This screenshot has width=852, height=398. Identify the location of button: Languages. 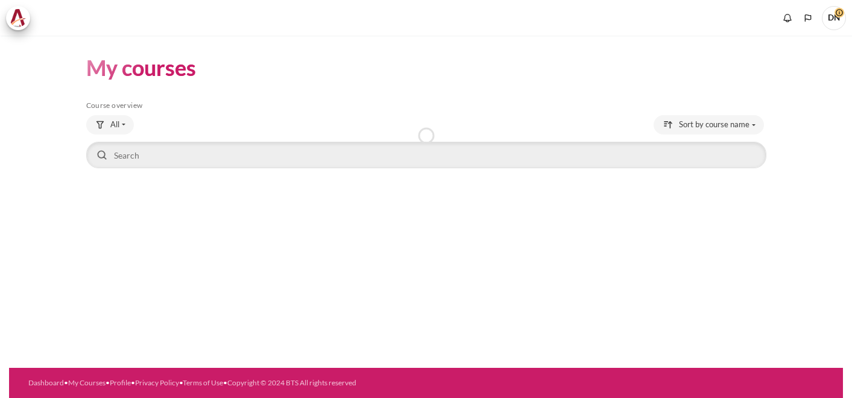
(808, 18).